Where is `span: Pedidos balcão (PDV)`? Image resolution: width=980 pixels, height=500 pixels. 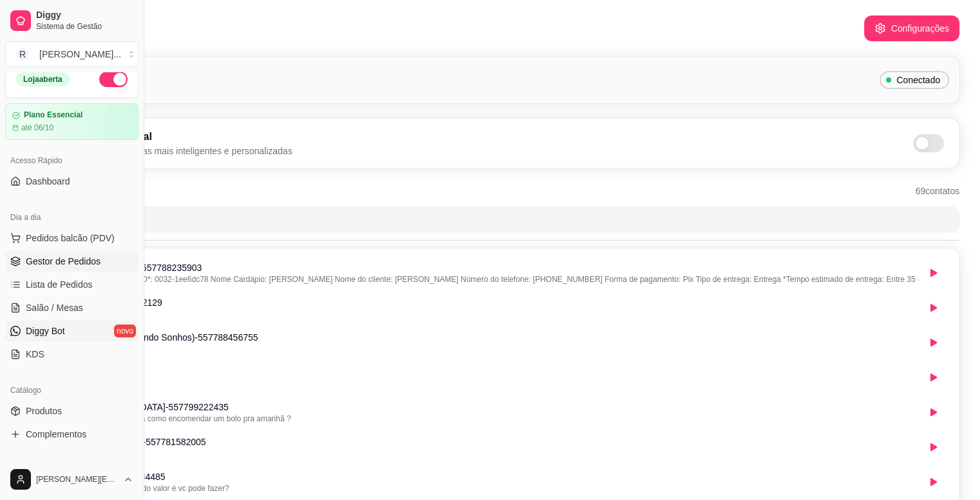 span: Pedidos balcão (PDV) is located at coordinates (71, 238).